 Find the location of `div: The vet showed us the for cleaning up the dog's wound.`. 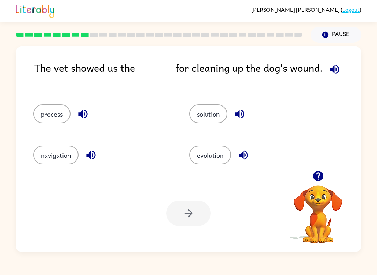

div: The vet showed us the for cleaning up the dog's wound. is located at coordinates (197, 75).